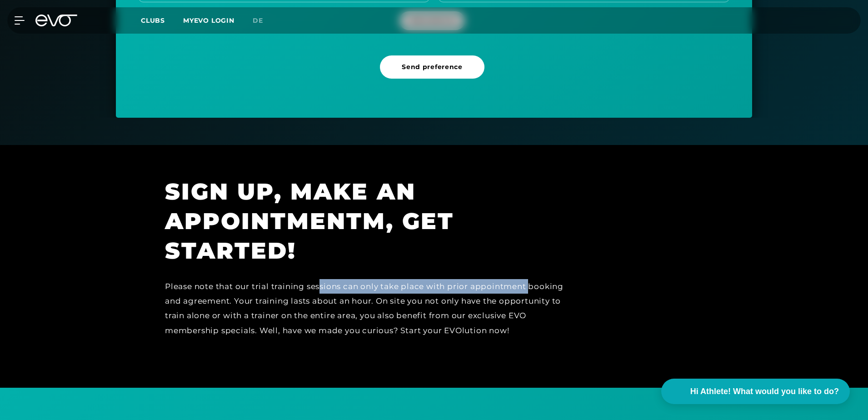 Image resolution: width=868 pixels, height=420 pixels. Describe the element at coordinates (369, 308) in the screenshot. I see `div: Please note that our trial training sessions can only take place with prior appointment booking a...` at that location.